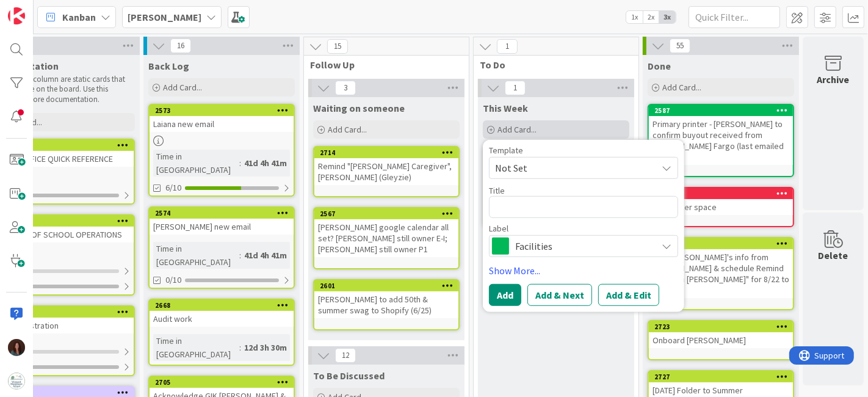  What do you see at coordinates (222, 118) in the screenshot?
I see `div: 2573Laiana new email` at bounding box center [222, 118].